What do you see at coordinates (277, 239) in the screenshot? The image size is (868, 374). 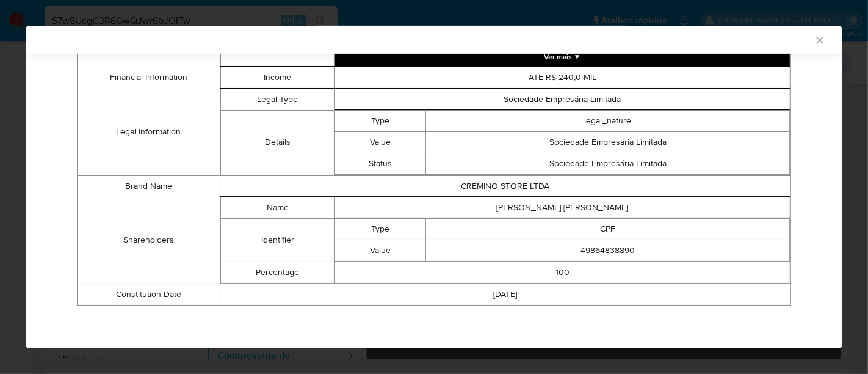 I see `td: Identifier` at bounding box center [277, 239].